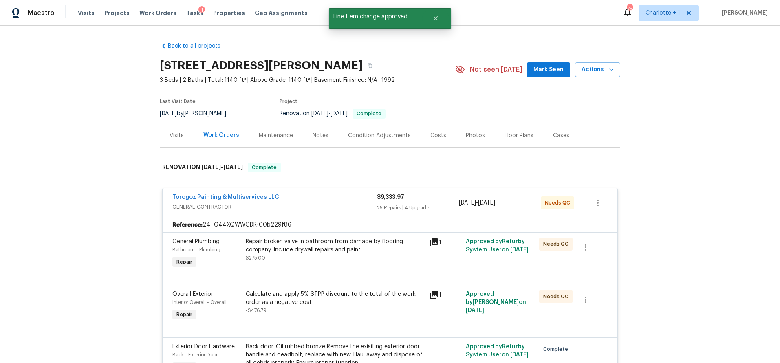 This screenshot has width=780, height=363. Describe the element at coordinates (332, 114) in the screenshot. I see `span: Renovation` at that location.